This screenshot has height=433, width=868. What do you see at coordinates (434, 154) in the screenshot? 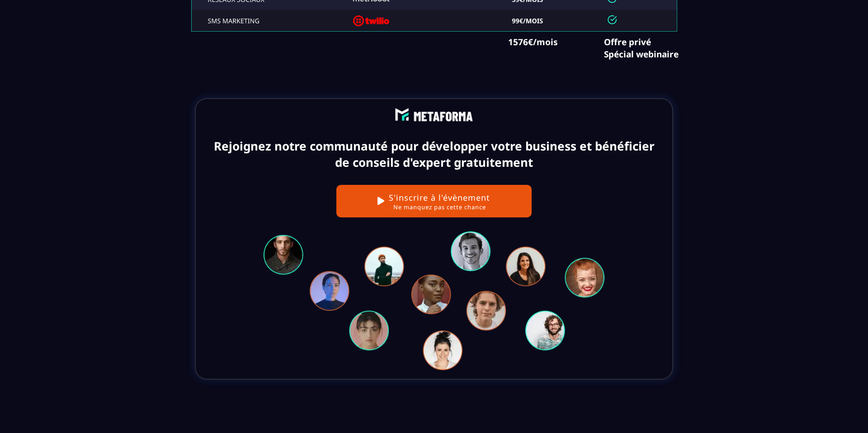
I see `text: Rejoignez notre communauté pour développer votre business et bénéficier de conseils d'expert grat...` at bounding box center [434, 154].